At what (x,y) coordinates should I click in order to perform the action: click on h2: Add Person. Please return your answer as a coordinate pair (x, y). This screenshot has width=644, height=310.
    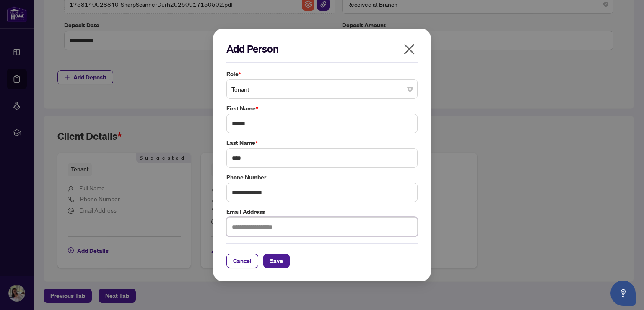
    Looking at the image, I should click on (322, 49).